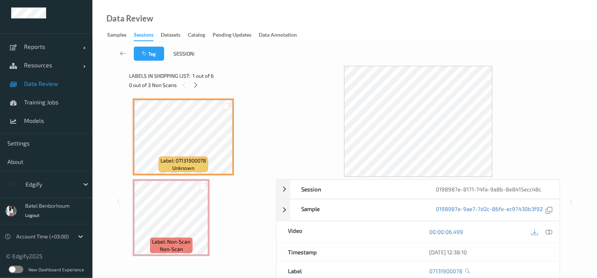  I want to click on div: Sample, so click(357, 210).